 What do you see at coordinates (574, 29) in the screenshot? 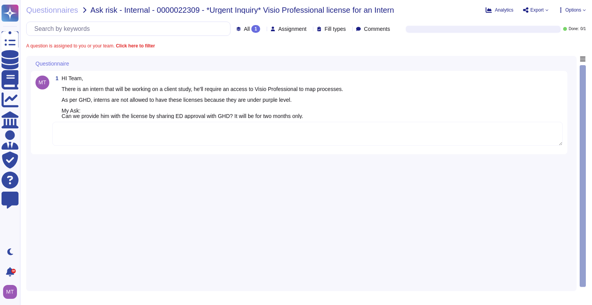
I see `span: Done:` at bounding box center [574, 29].